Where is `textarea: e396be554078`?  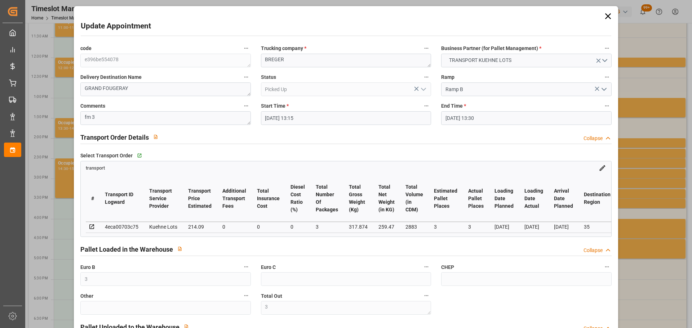 textarea: e396be554078 is located at coordinates (165, 61).